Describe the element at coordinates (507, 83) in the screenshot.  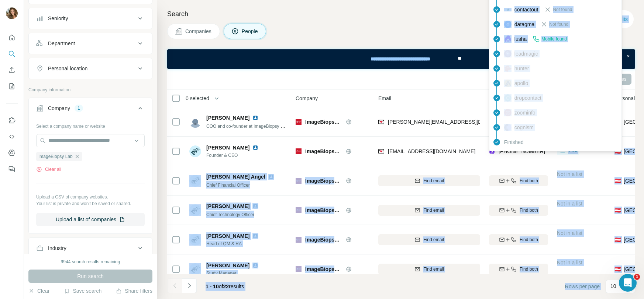
I see `img: provider apollo logo` at that location.